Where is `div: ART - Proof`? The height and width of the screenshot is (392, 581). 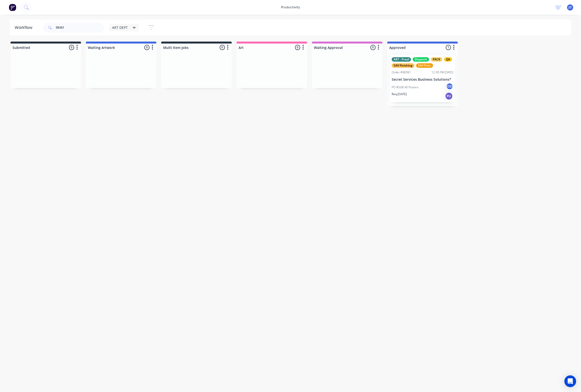 div: ART - Proof is located at coordinates (401, 60).